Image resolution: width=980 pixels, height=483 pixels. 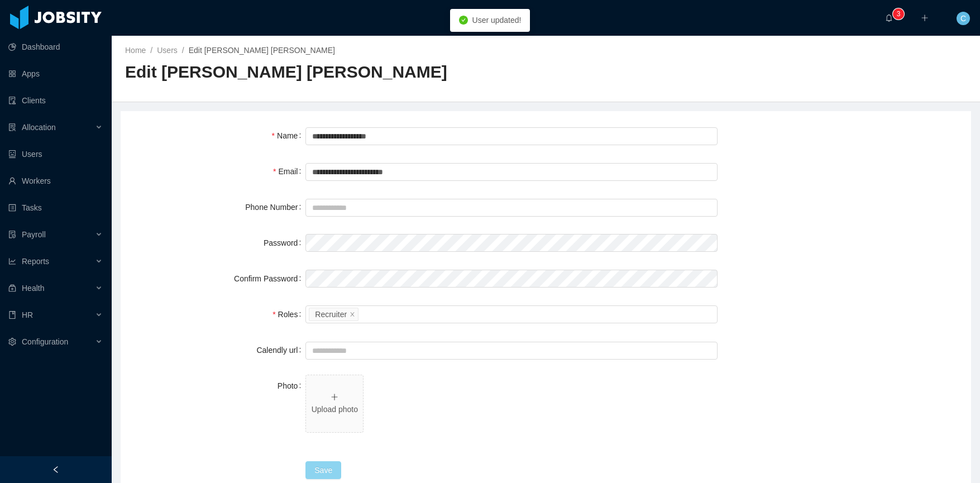 I want to click on span: icon: plusUpload photo, so click(x=335, y=403).